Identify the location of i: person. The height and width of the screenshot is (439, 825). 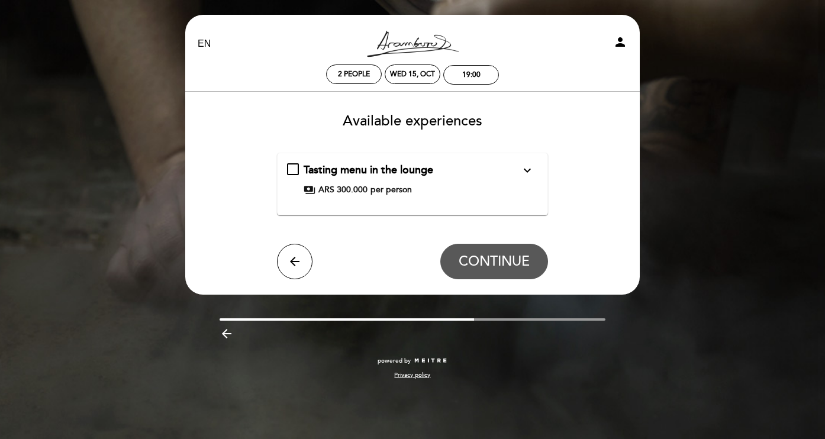
(620, 42).